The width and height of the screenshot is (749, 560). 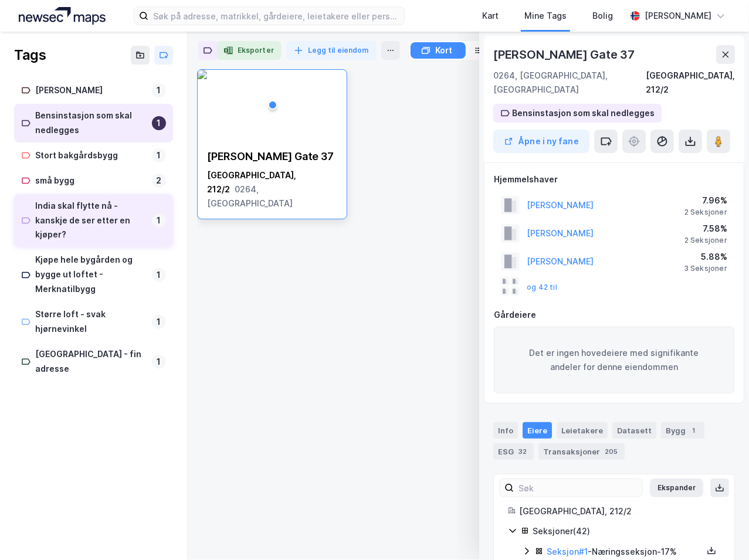 What do you see at coordinates (93, 322) in the screenshot?
I see `a: Større loft - svak hjørnevinkel1` at bounding box center [93, 322].